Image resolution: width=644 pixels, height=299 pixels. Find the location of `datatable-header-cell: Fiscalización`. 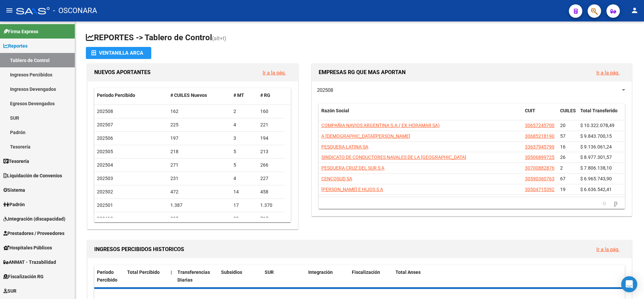

datatable-header-cell: Fiscalización is located at coordinates (371, 276).